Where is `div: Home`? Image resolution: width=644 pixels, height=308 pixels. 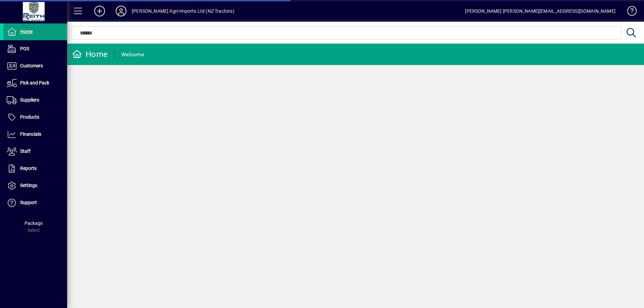 div: Home is located at coordinates (90, 55).